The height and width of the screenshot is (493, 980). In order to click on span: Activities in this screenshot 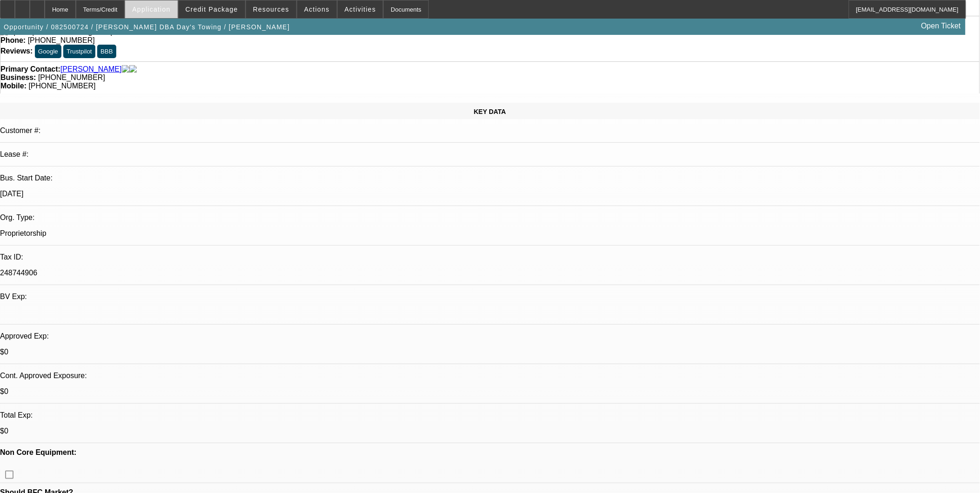, I will do `click(360, 9)`.